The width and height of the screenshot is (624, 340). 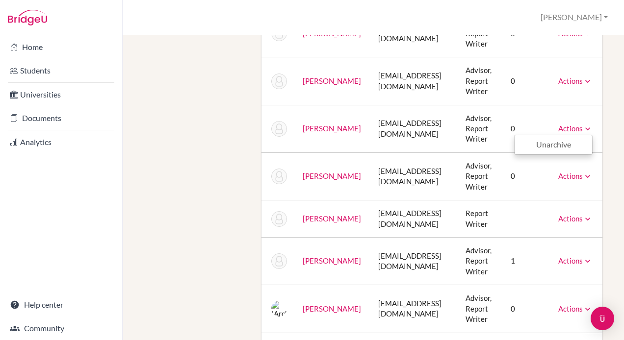 I want to click on a: Documents, so click(x=61, y=118).